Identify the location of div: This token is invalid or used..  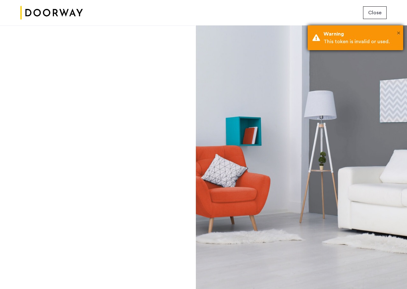
(360, 42).